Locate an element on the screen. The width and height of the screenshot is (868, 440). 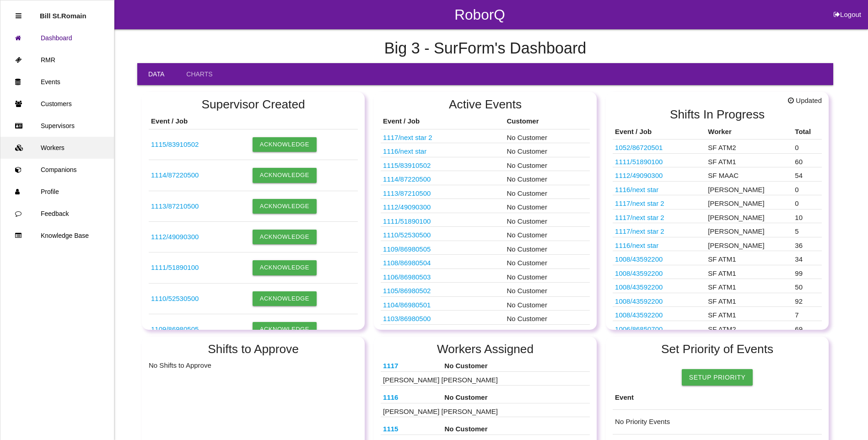
a: Charts is located at coordinates (199, 74).